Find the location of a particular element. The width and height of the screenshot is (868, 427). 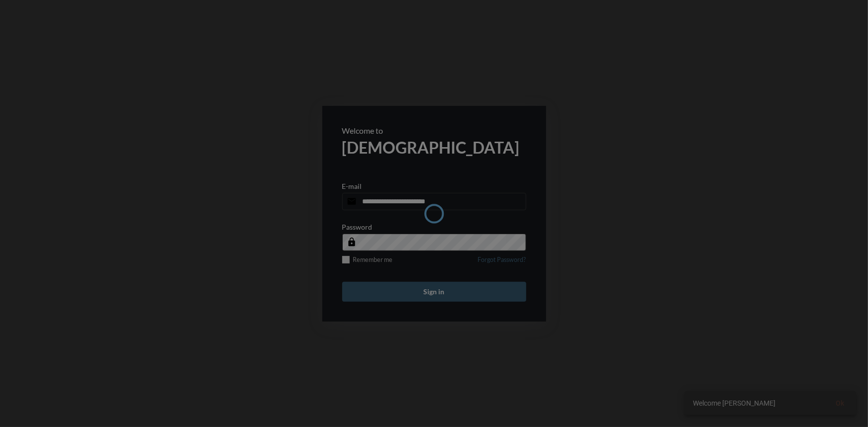

p: Password is located at coordinates (357, 227).